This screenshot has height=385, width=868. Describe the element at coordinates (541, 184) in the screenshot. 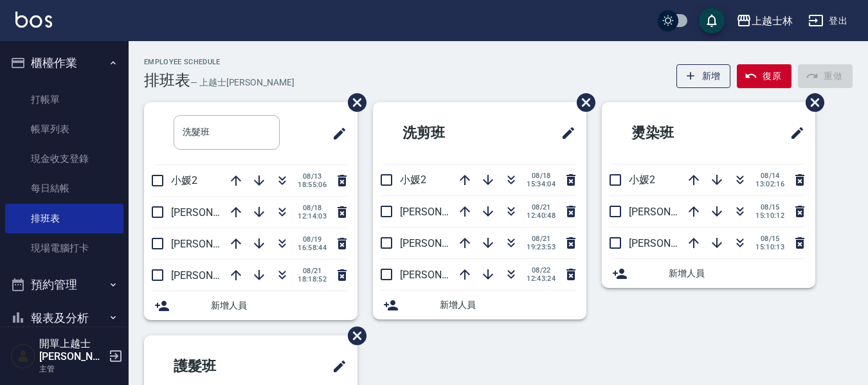

I see `span: 15:34:04` at that location.